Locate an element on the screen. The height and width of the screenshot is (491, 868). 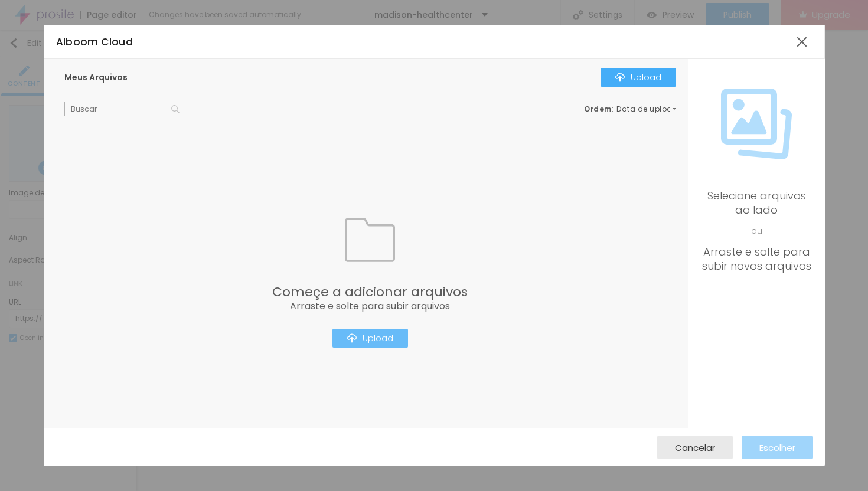
span: Meus Arquivos is located at coordinates (95, 77).